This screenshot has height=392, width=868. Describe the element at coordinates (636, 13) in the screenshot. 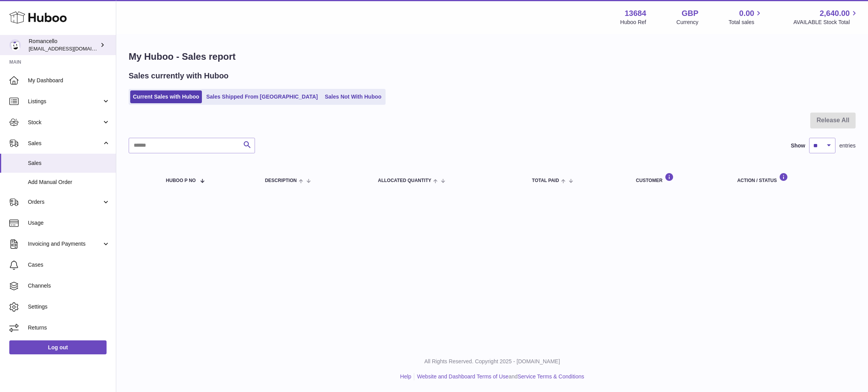

I see `strong: 13684` at that location.